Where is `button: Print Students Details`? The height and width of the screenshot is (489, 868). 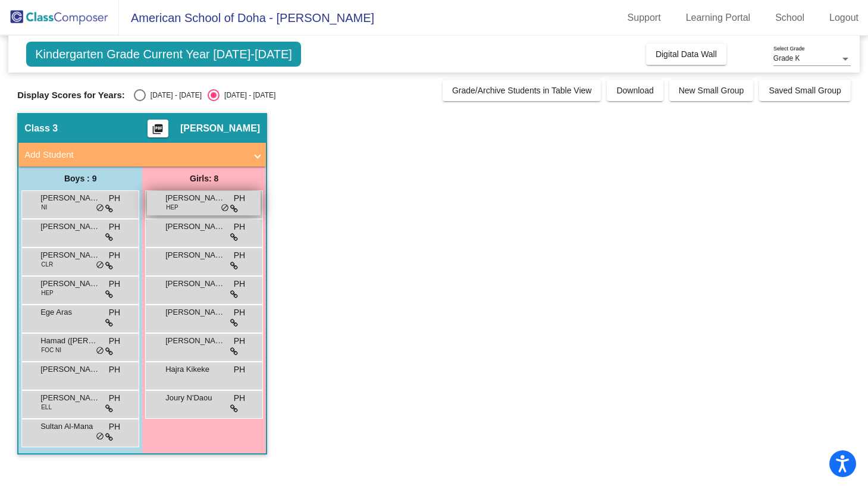 button: Print Students Details is located at coordinates (157, 129).